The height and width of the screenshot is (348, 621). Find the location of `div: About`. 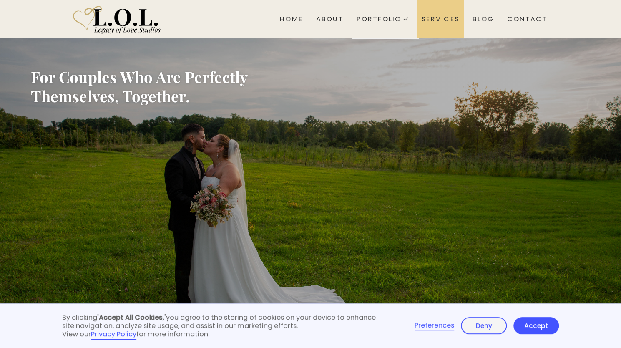

div: About is located at coordinates (329, 19).